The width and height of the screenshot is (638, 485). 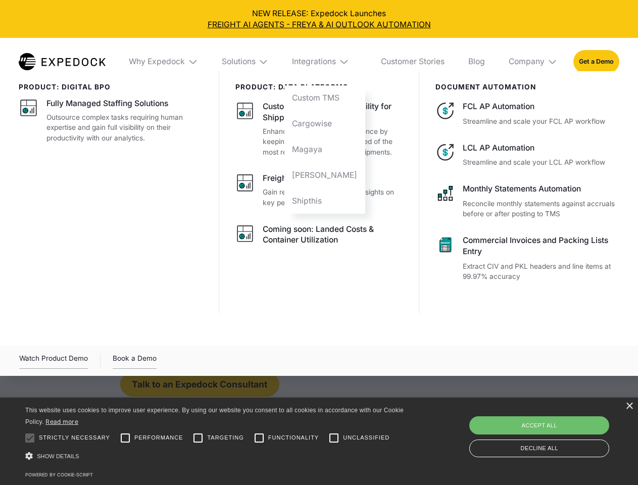 What do you see at coordinates (541, 246) in the screenshot?
I see `div: Commercial Invoices and Packing Lists Entry` at bounding box center [541, 246].